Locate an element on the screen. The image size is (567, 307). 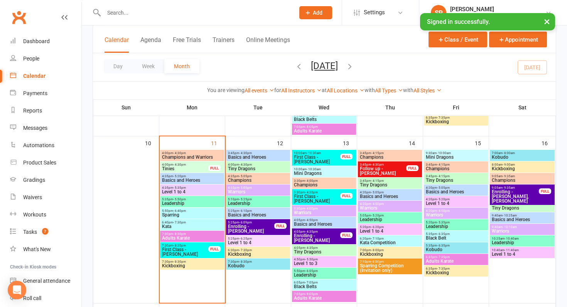
div: Tasks is located at coordinates (30, 232).